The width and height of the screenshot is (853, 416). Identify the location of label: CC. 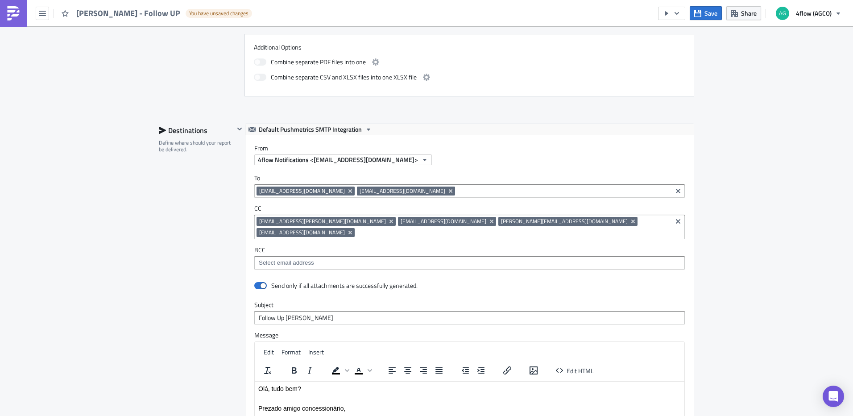
(469, 208).